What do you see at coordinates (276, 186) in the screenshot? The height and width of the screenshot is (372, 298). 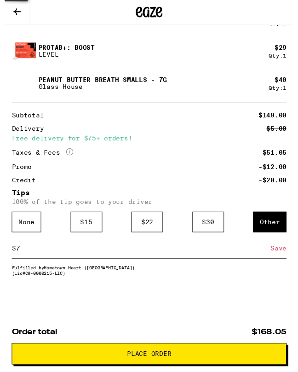 I see `div: -$20.00` at bounding box center [276, 186].